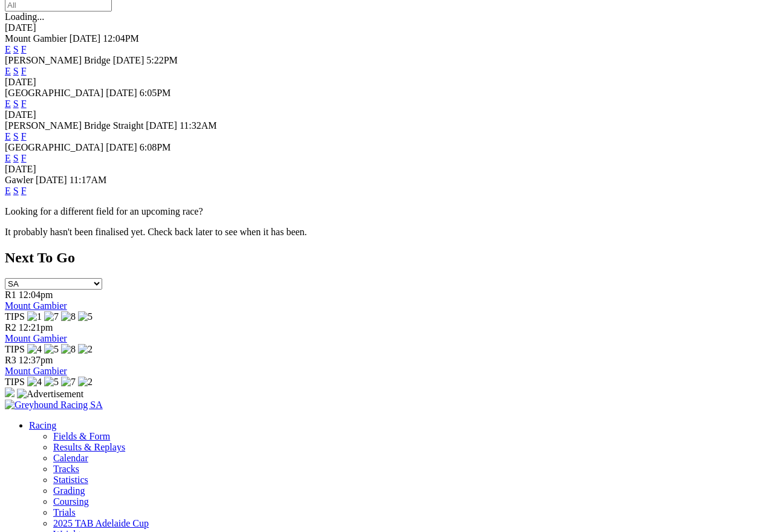  What do you see at coordinates (42, 425) in the screenshot?
I see `a: Racing` at bounding box center [42, 425].